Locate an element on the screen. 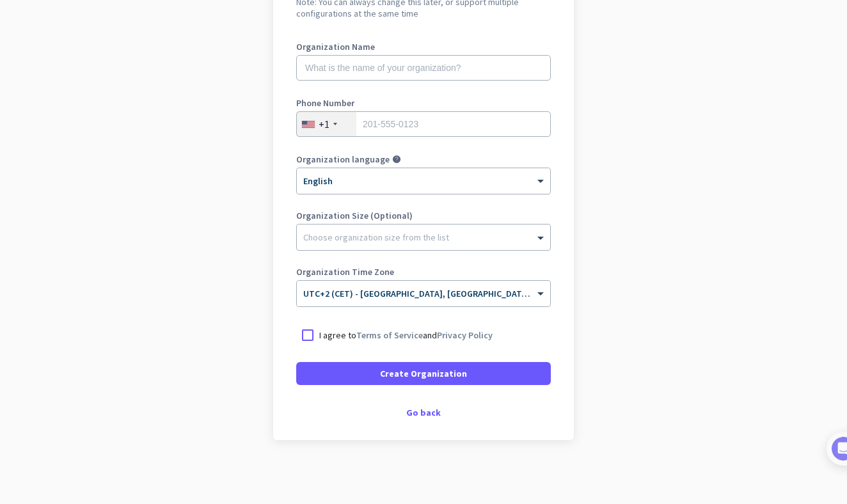 This screenshot has height=504, width=847. a: Terms of Service is located at coordinates (390, 335).